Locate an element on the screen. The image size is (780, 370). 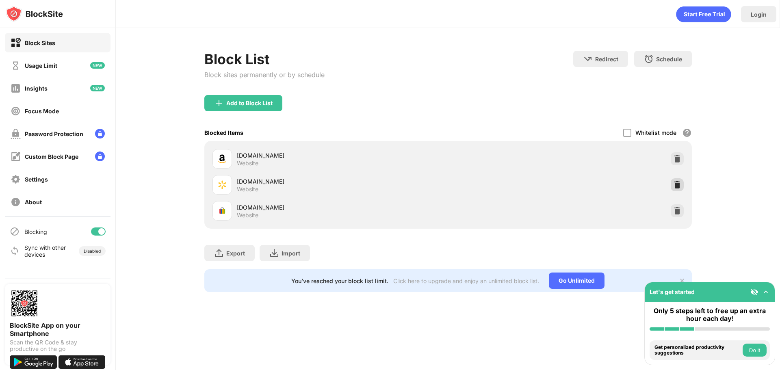
div: Login is located at coordinates (758, 14).